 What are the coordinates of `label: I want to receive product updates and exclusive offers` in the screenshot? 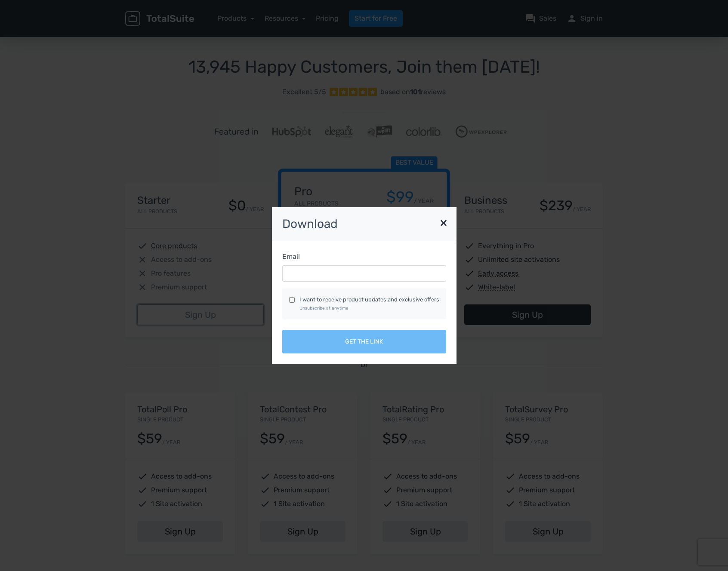 It's located at (369, 304).